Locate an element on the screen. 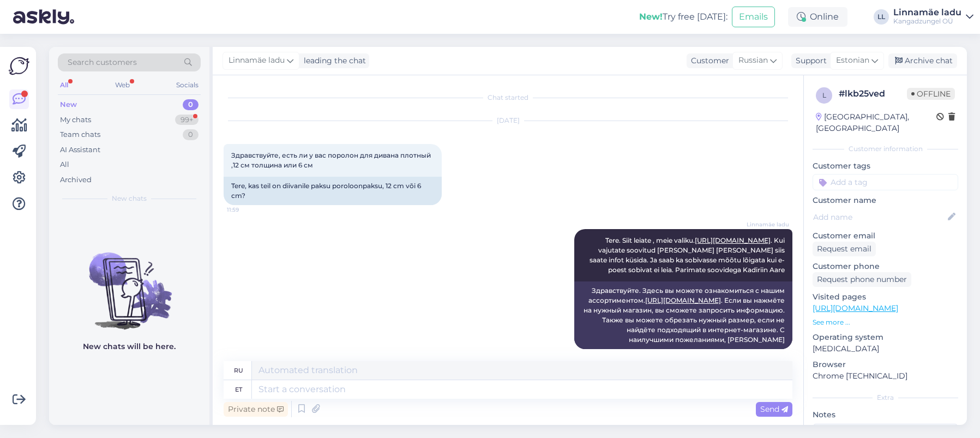  div: Support is located at coordinates (809, 61).